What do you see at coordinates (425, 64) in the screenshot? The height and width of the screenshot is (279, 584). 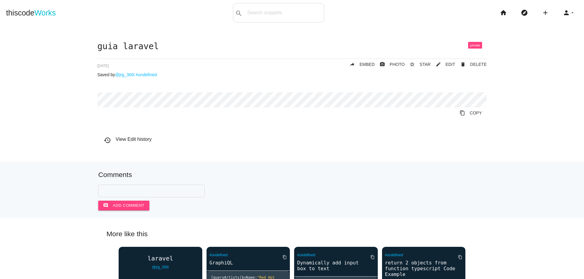 I see `span: STAR` at bounding box center [425, 64].